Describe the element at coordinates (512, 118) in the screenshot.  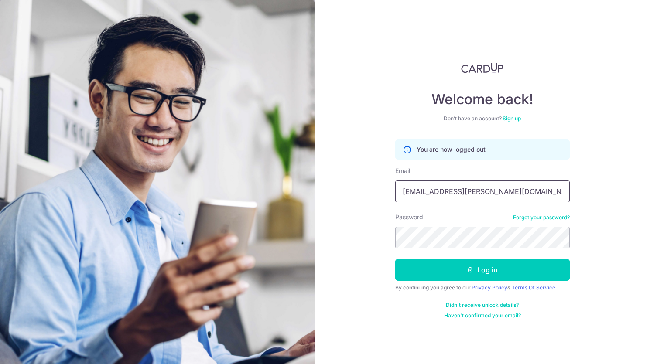
I see `a: Sign up` at that location.